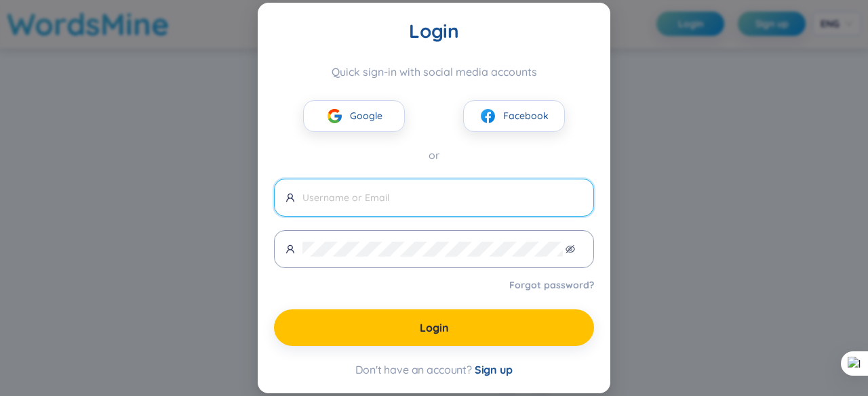 The height and width of the screenshot is (396, 868). Describe the element at coordinates (570, 249) in the screenshot. I see `span: eye-invisible` at that location.